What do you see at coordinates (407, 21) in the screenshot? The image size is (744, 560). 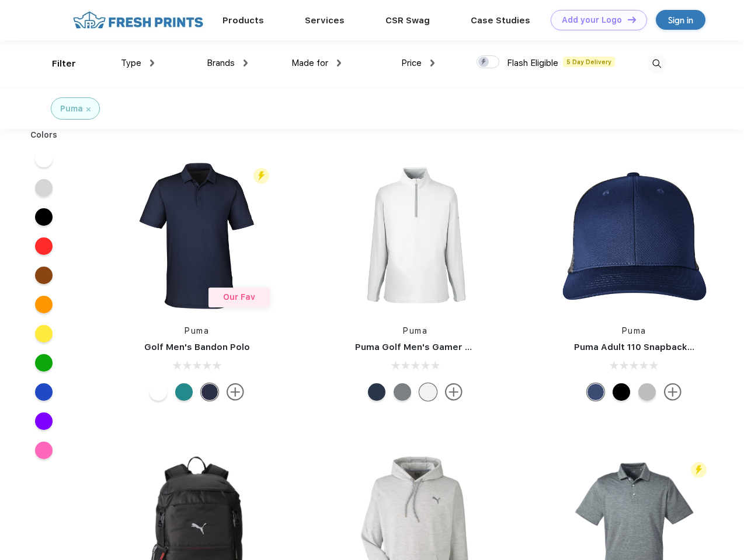 I see `a: CSR Swag` at bounding box center [407, 21].